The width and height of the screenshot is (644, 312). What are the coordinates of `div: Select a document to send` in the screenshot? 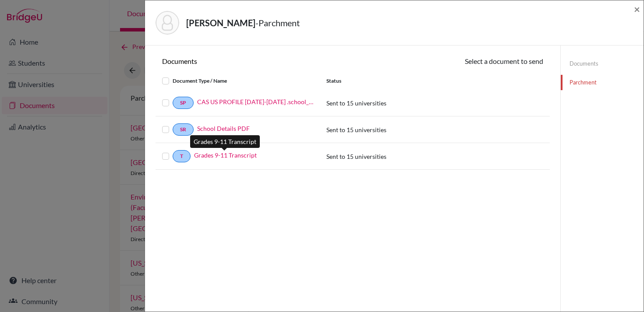 It's located at (451, 61).